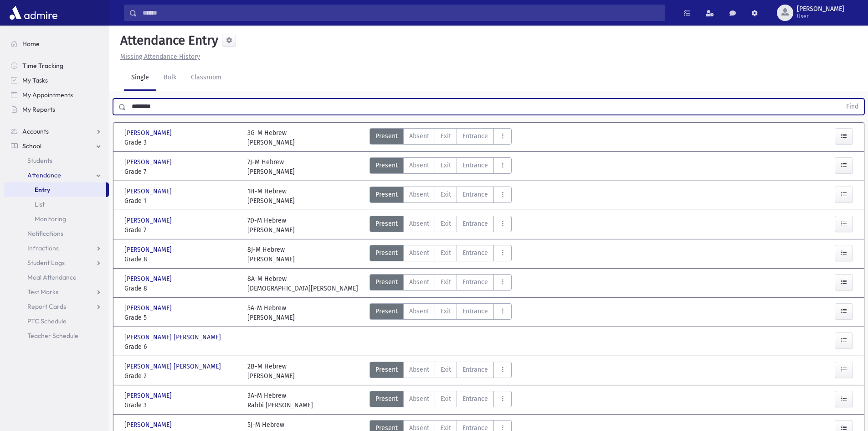  Describe the element at coordinates (820, 16) in the screenshot. I see `span: User` at that location.